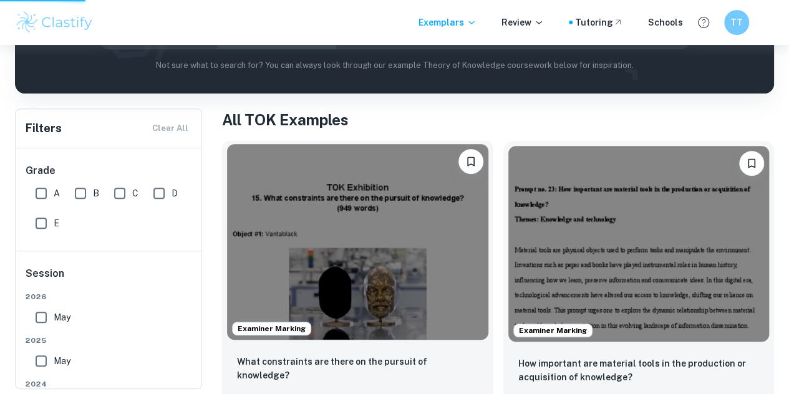 This screenshot has height=394, width=789. I want to click on p: How important are material tools in the production or acquisition of knowledge?, so click(638, 370).